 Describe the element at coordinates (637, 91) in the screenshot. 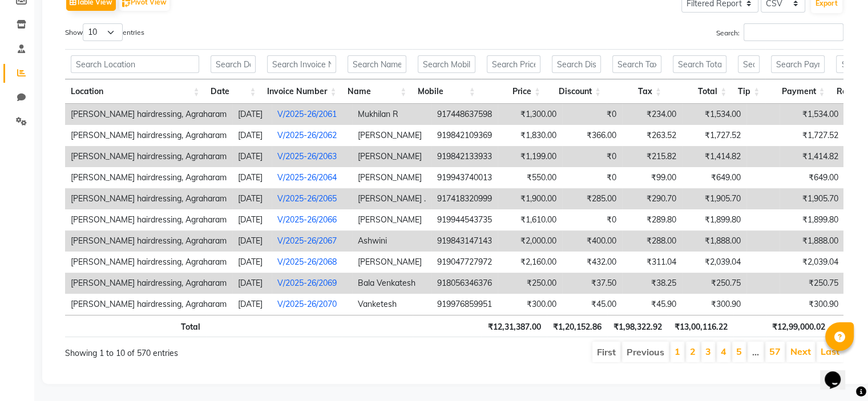

I see `th: Tax: activate to sort column ascending` at that location.